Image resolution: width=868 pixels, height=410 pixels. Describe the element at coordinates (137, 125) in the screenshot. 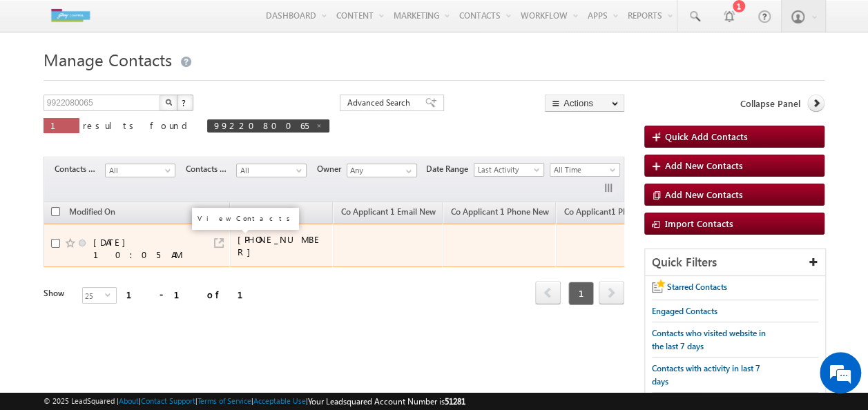

I see `span: results found` at that location.